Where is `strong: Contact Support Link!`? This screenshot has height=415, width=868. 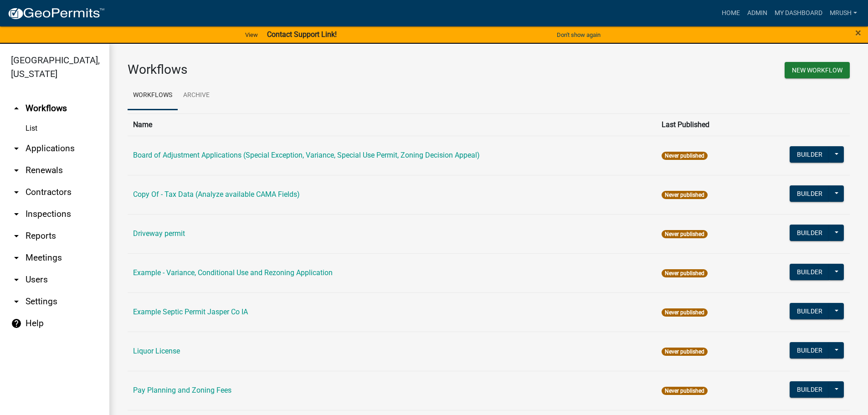
strong: Contact Support Link! is located at coordinates (302, 34).